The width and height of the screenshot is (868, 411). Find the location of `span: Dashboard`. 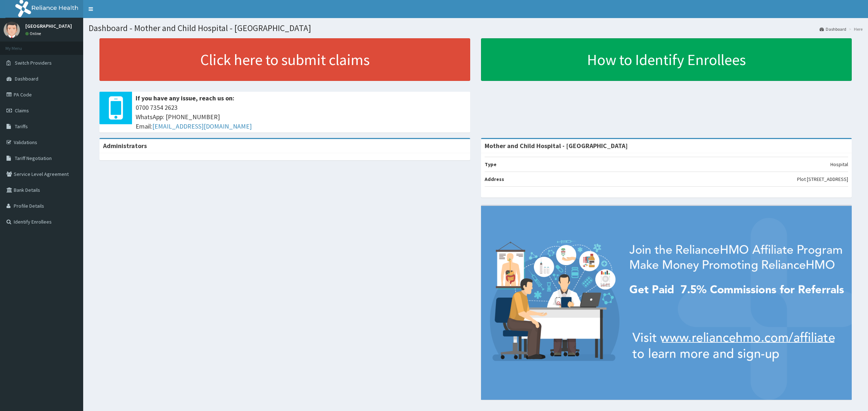

span: Dashboard is located at coordinates (26, 79).